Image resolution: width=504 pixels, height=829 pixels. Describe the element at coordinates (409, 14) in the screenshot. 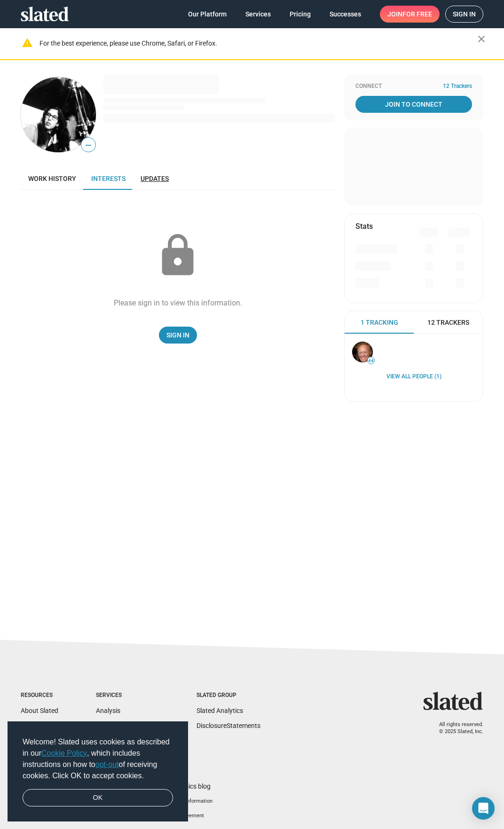

I see `span: Join` at that location.